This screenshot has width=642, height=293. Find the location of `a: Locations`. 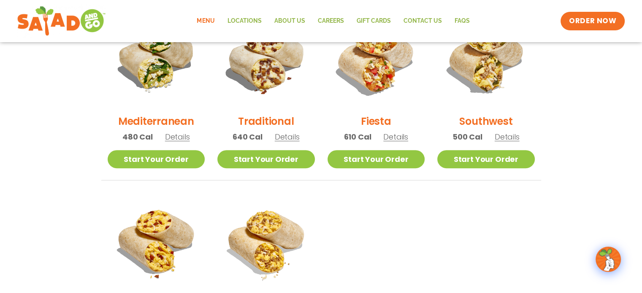

a: Locations is located at coordinates (244, 21).